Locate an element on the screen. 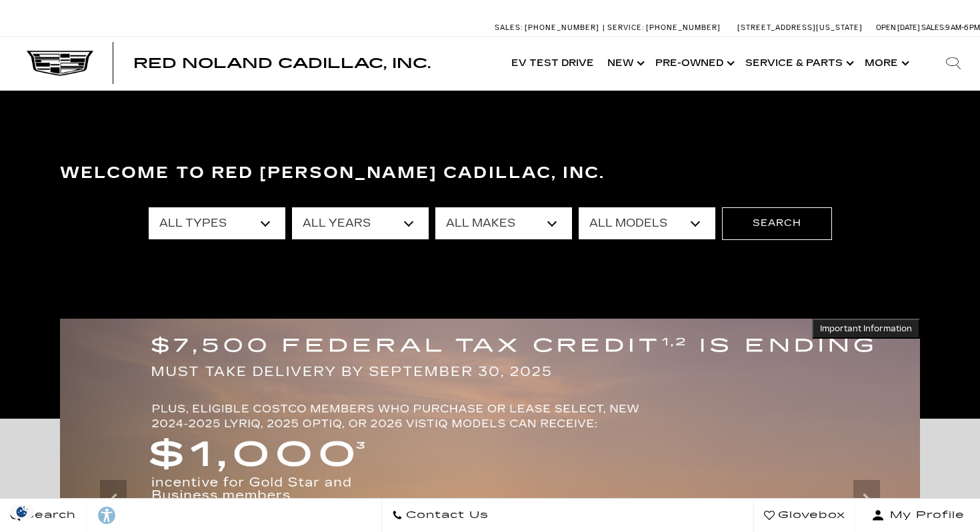 This screenshot has height=532, width=980. a: Red Noland Cadillac, Inc. is located at coordinates (282, 63).